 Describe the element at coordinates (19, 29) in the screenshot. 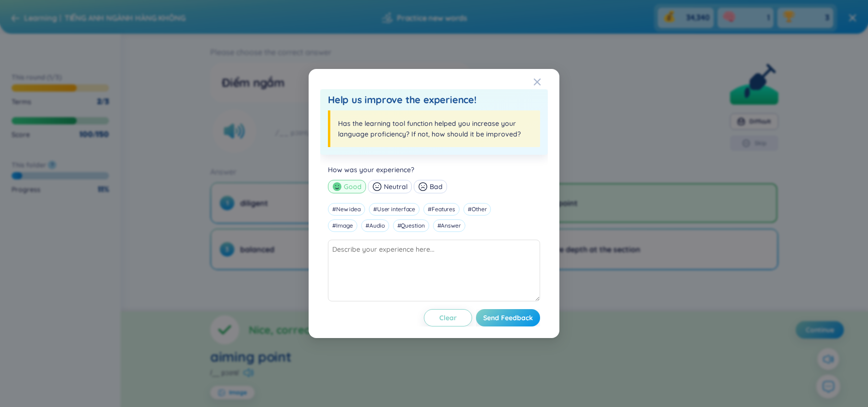

I see `img: website_grey.svg` at that location.